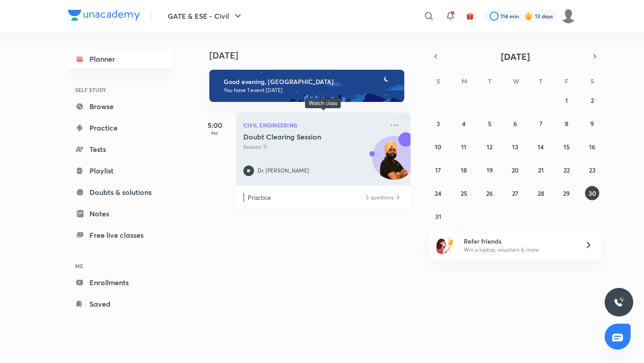 Image resolution: width=644 pixels, height=363 pixels. I want to click on a: Practice, so click(120, 128).